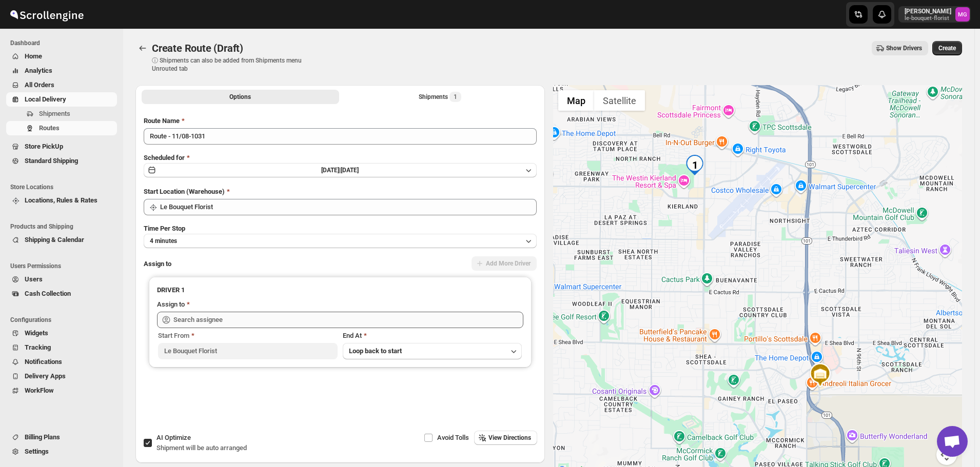  I want to click on span: Store PickUp, so click(44, 146).